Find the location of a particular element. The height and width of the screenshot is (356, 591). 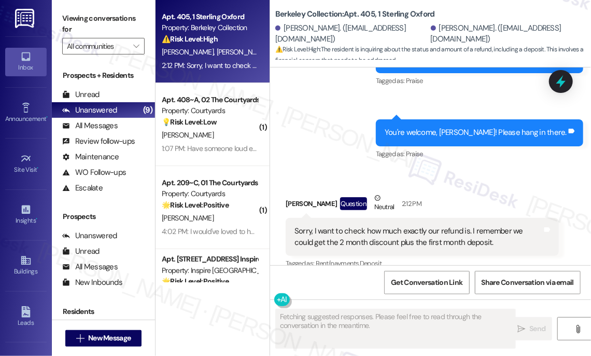

div: WO Follow-ups is located at coordinates (94, 172).